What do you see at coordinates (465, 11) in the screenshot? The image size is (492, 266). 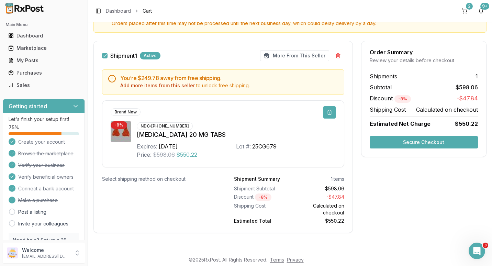 I see `button: 2` at bounding box center [465, 11].